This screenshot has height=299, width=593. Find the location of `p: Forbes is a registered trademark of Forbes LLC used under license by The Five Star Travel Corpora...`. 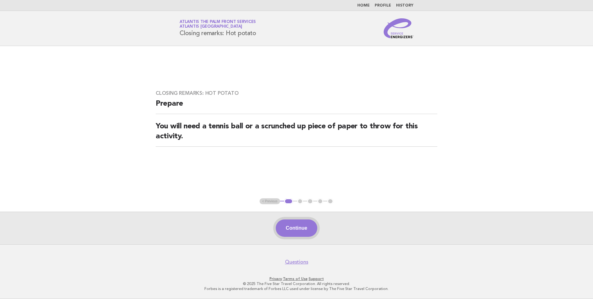

p: Forbes is a registered trademark of Forbes LLC used under license by The Five Star Travel Corpora... is located at coordinates (297, 288).